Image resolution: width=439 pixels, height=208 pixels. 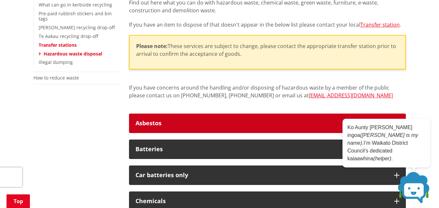 What do you see at coordinates (268, 25) in the screenshot?
I see `p: If you have an item to dispose of that doesn't appear in the below list please contact your local .` at bounding box center [268, 25].